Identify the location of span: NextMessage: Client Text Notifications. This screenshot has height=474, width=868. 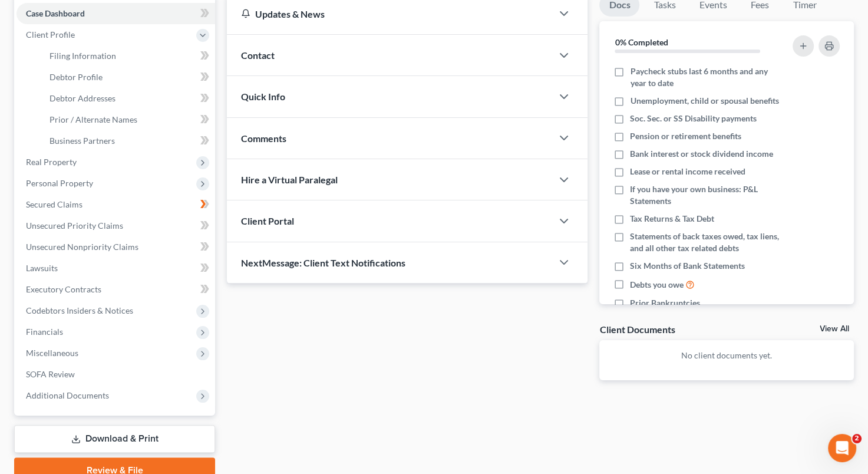
(323, 263).